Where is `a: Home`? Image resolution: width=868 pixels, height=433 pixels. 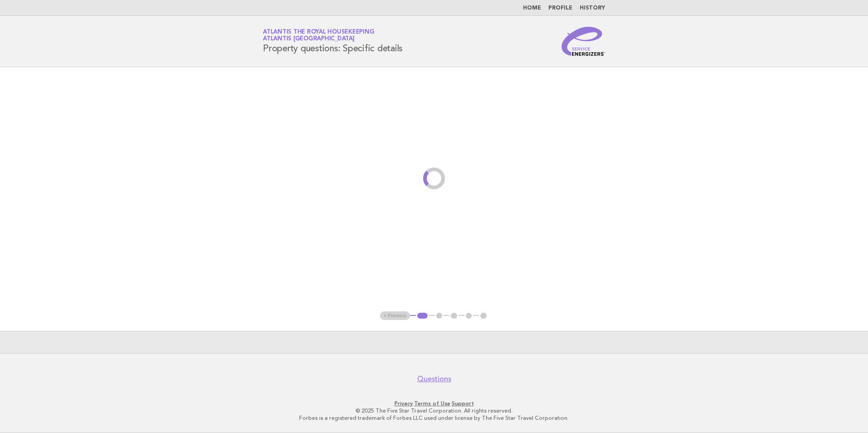
a: Home is located at coordinates (532, 8).